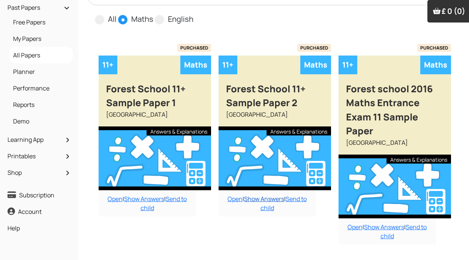  Describe the element at coordinates (41, 105) in the screenshot. I see `a: Reports` at that location.